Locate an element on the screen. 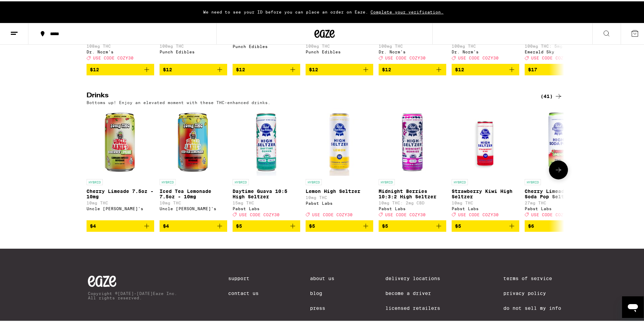 The width and height of the screenshot is (644, 322). a: Terms of Service is located at coordinates (532, 277).